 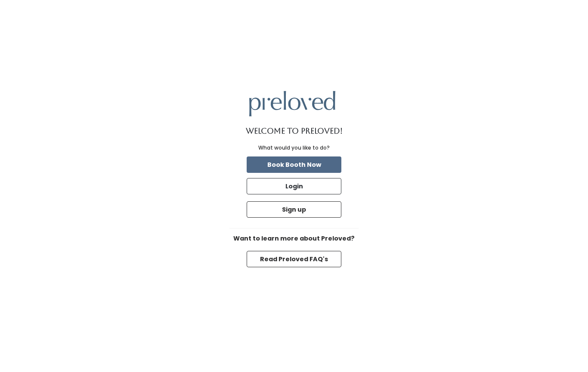 What do you see at coordinates (294, 186) in the screenshot?
I see `a: Login` at bounding box center [294, 186].